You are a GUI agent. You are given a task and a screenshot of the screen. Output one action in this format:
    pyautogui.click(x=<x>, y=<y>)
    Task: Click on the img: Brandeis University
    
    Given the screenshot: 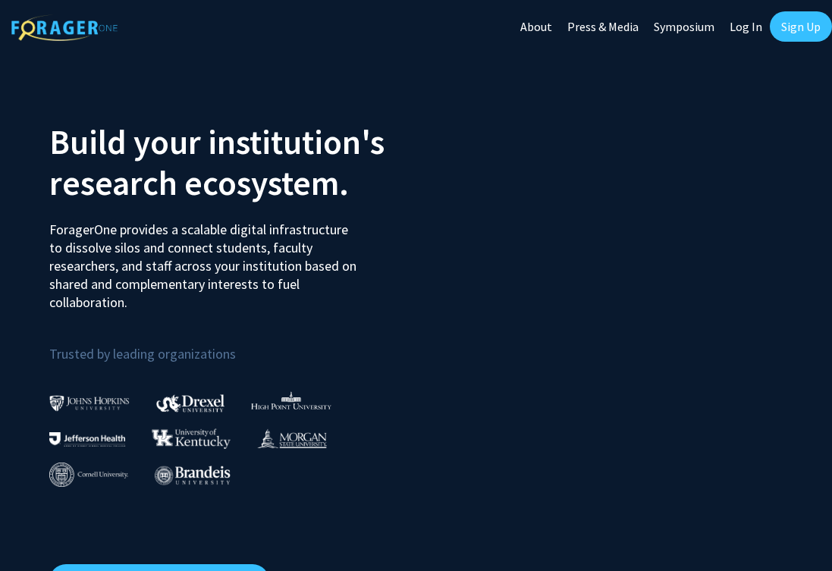 What is the action you would take?
    pyautogui.click(x=193, y=475)
    